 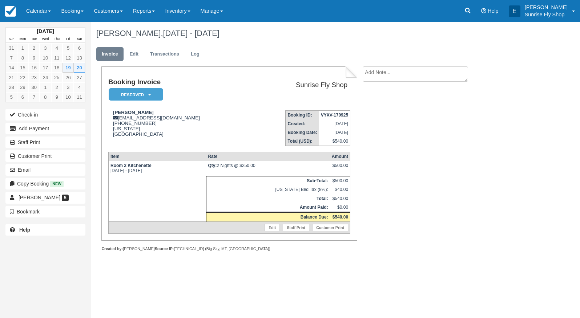 I want to click on button: Add Payment, so click(x=45, y=129).